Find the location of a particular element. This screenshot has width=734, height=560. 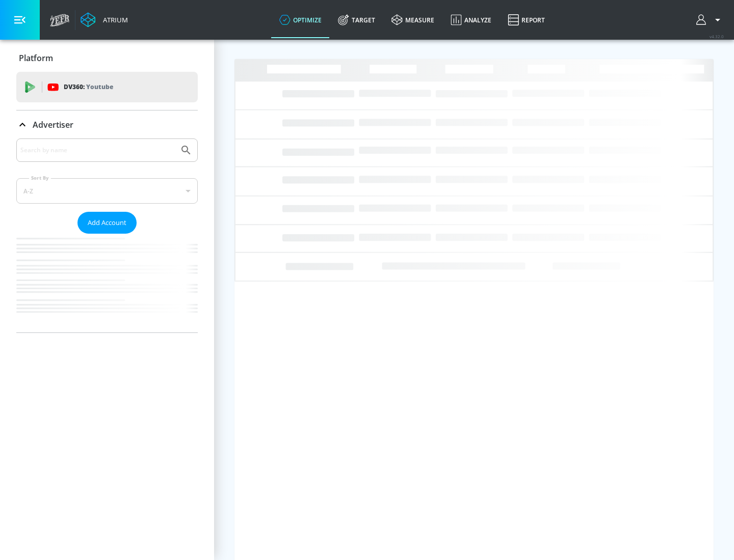

span: v 4.32.0 is located at coordinates (716, 36).